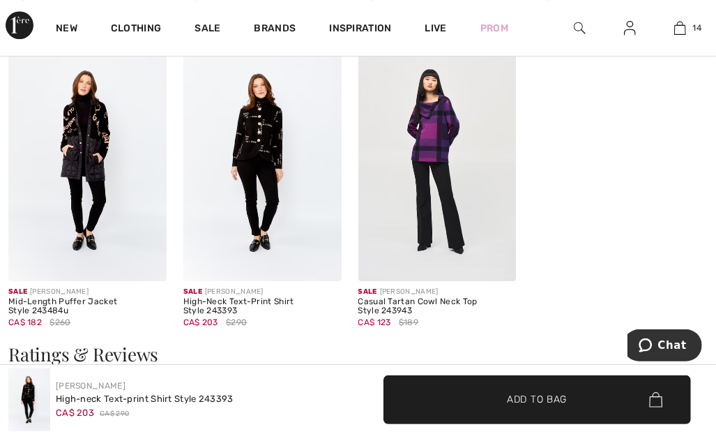 The height and width of the screenshot is (434, 716). I want to click on a: 1ère Avenue, so click(20, 25).